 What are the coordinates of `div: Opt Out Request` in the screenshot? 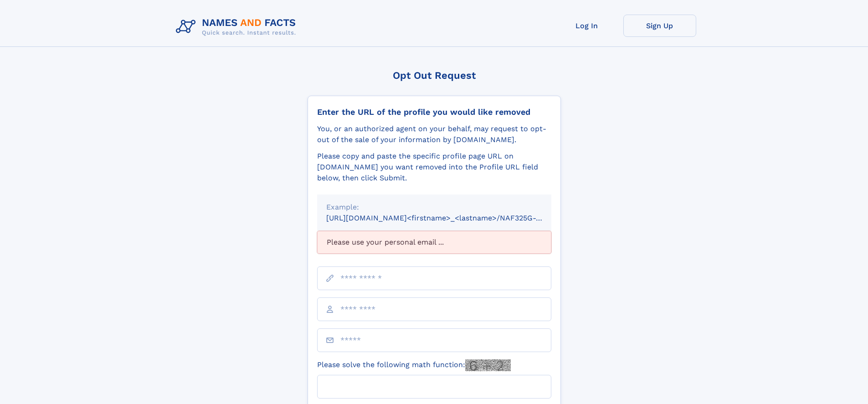 It's located at (434, 75).